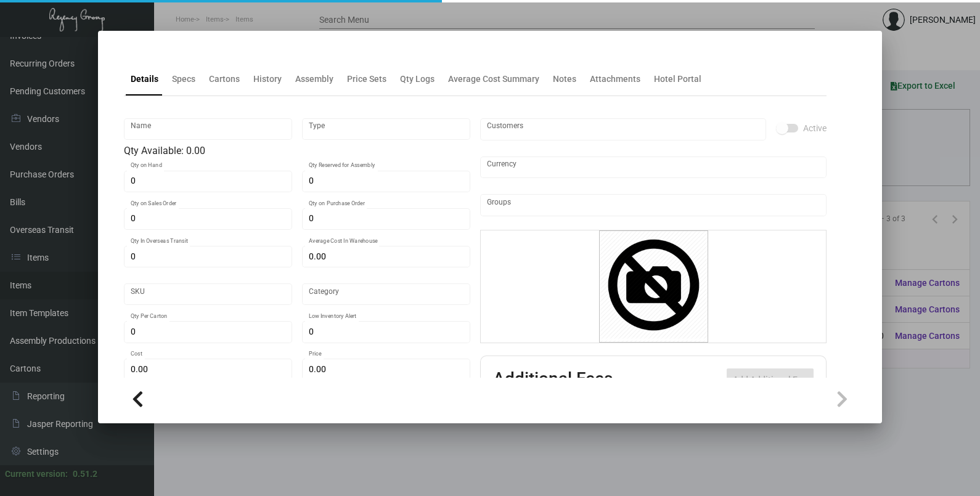  What do you see at coordinates (267, 79) in the screenshot?
I see `div: History` at bounding box center [267, 79].